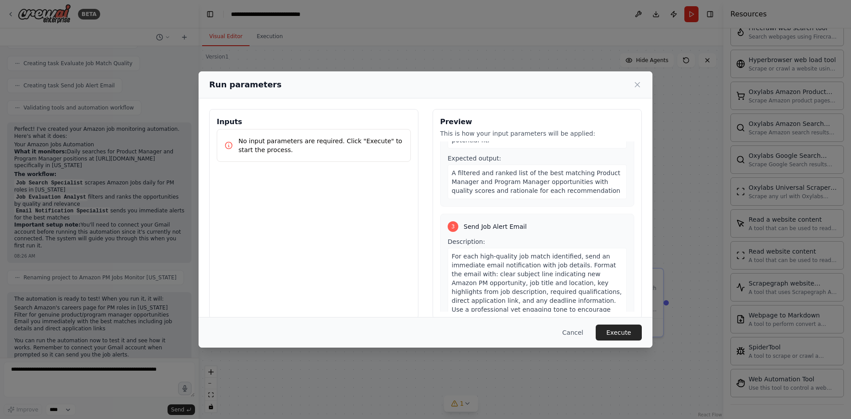 The height and width of the screenshot is (419, 851). Describe the element at coordinates (537, 287) in the screenshot. I see `span: For each high-quality job match identified, send an immediate email notification with job details...` at that location.